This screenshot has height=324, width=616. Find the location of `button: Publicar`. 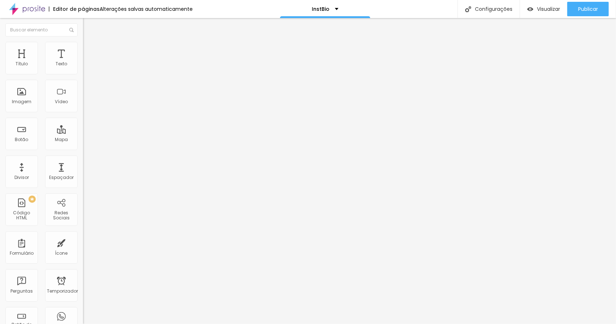

button: Publicar is located at coordinates (588, 9).